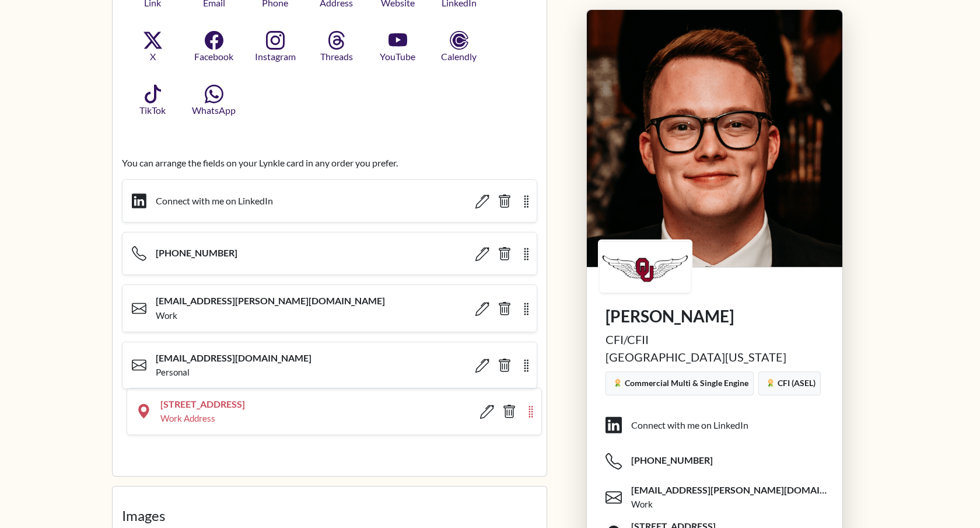  I want to click on button: Threads, so click(336, 47).